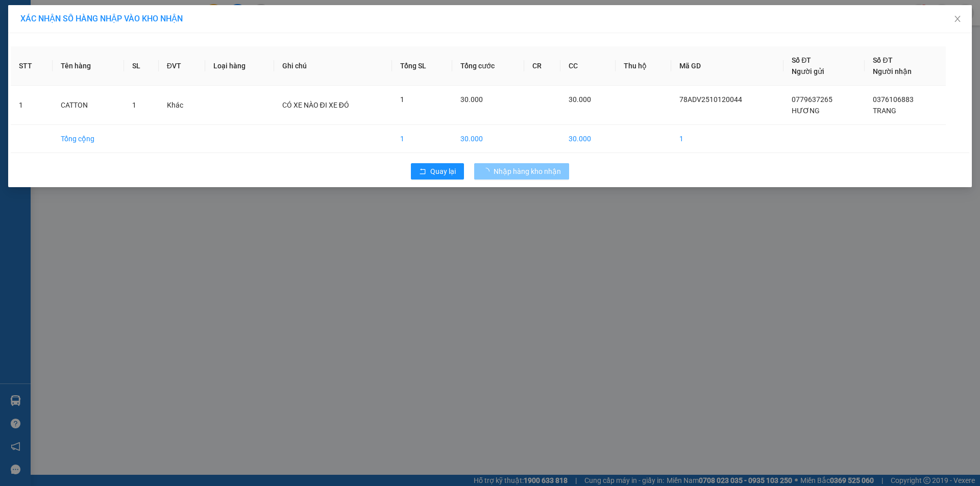 The width and height of the screenshot is (980, 486). I want to click on th: Tên hàng, so click(88, 66).